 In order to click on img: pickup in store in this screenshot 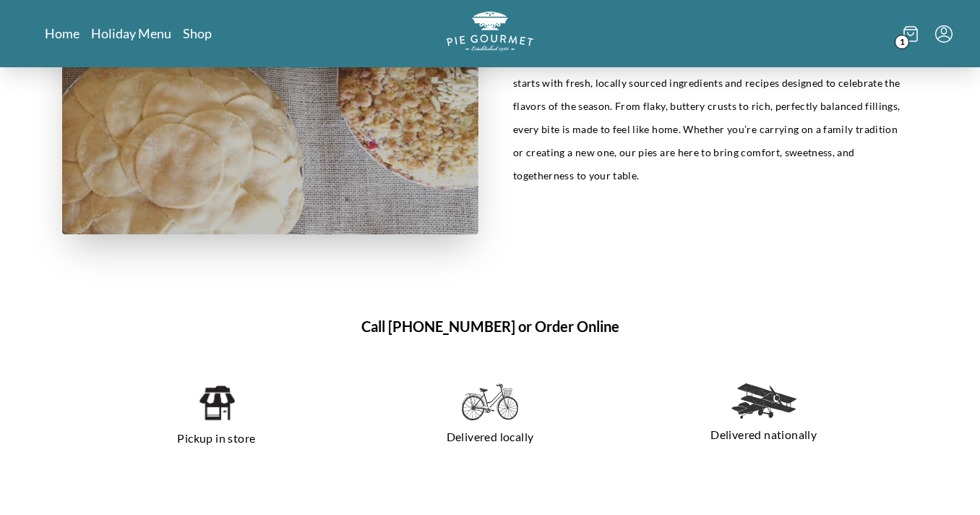, I will do `click(216, 403)`.